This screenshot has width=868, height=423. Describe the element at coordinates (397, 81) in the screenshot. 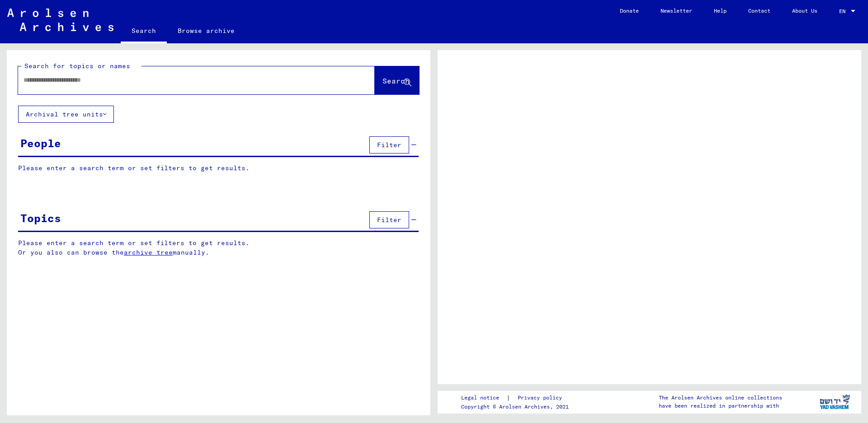

I see `button: Search` at that location.